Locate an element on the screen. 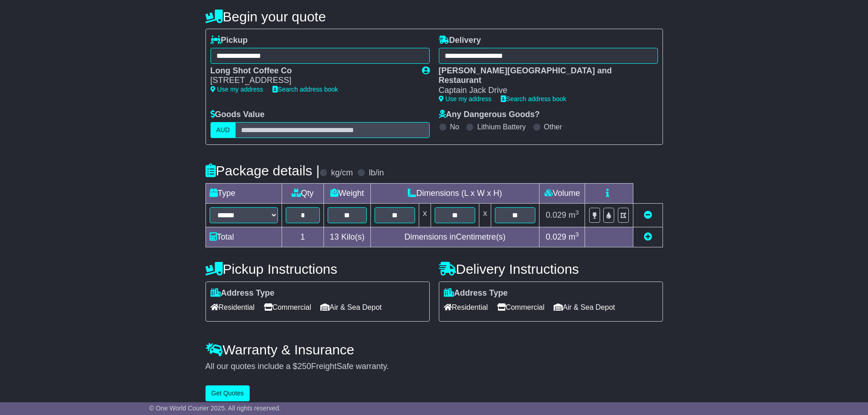 This screenshot has width=868, height=415. label: kg/cm is located at coordinates (342, 173).